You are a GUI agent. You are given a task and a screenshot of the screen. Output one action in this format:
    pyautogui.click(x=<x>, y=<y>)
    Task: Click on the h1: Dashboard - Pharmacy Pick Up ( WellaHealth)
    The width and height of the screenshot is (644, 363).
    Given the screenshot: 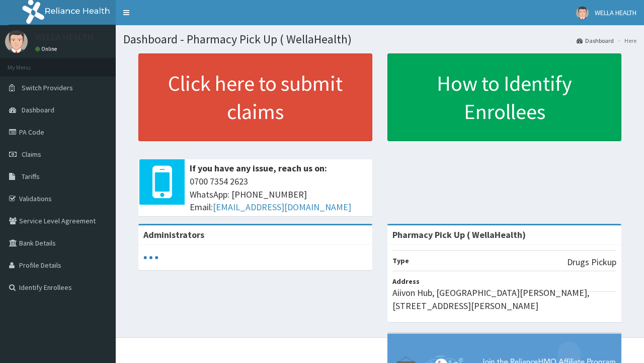 What is the action you would take?
    pyautogui.click(x=380, y=40)
    